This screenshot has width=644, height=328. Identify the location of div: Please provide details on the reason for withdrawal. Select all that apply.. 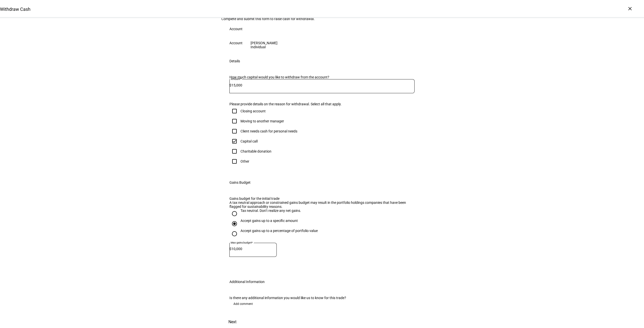
(322, 104).